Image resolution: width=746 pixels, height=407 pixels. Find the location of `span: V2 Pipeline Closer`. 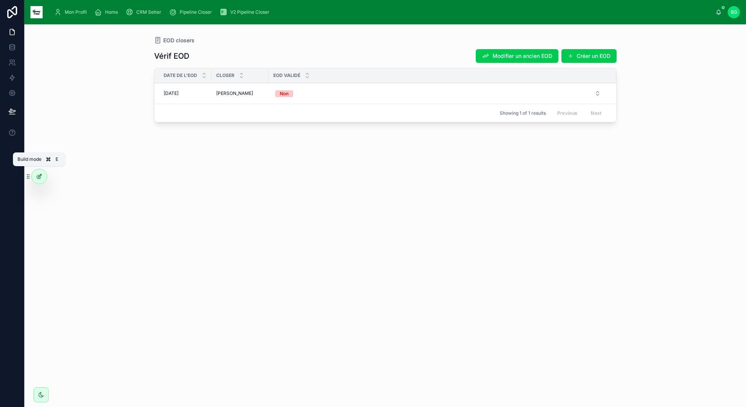

span: V2 Pipeline Closer is located at coordinates (250, 12).